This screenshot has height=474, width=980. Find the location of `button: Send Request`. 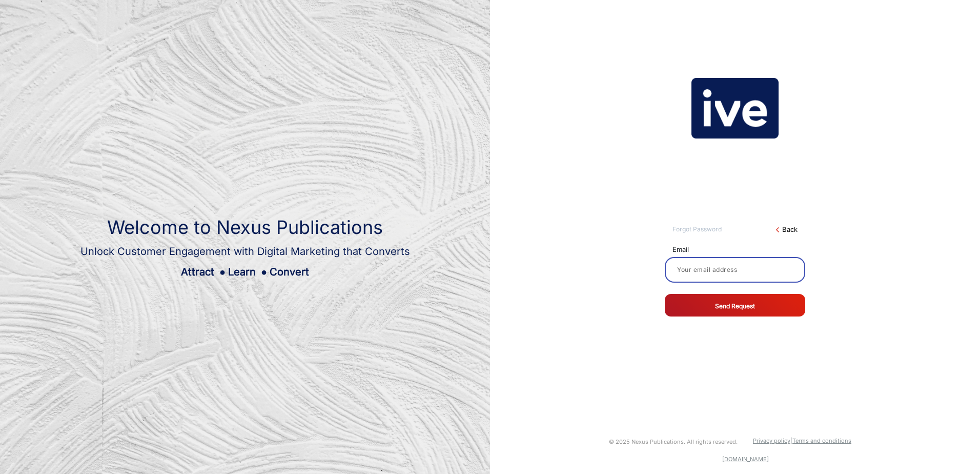

button: Send Request is located at coordinates (735, 305).